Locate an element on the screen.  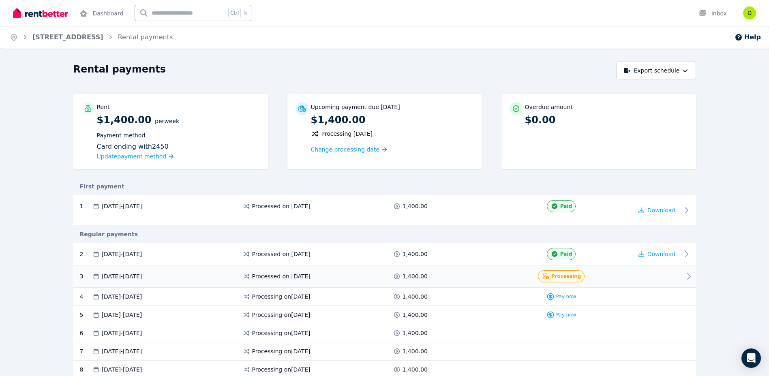
div: 3 is located at coordinates (86, 277).